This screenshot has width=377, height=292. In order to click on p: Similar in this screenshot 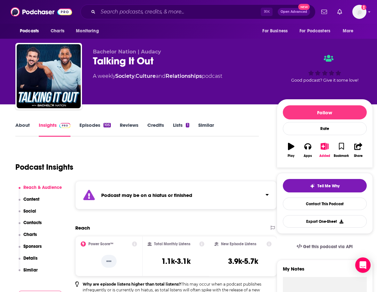, I will do `click(30, 270)`.